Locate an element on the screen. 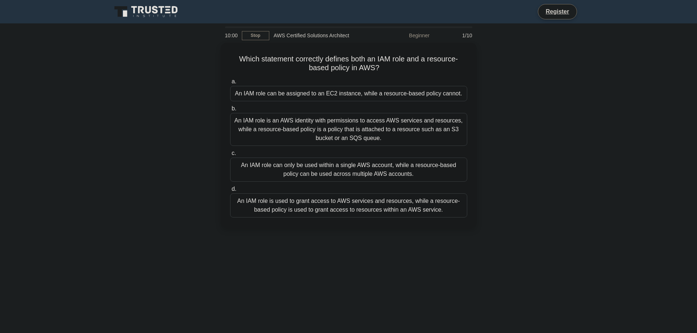  span: c. is located at coordinates (234, 153).